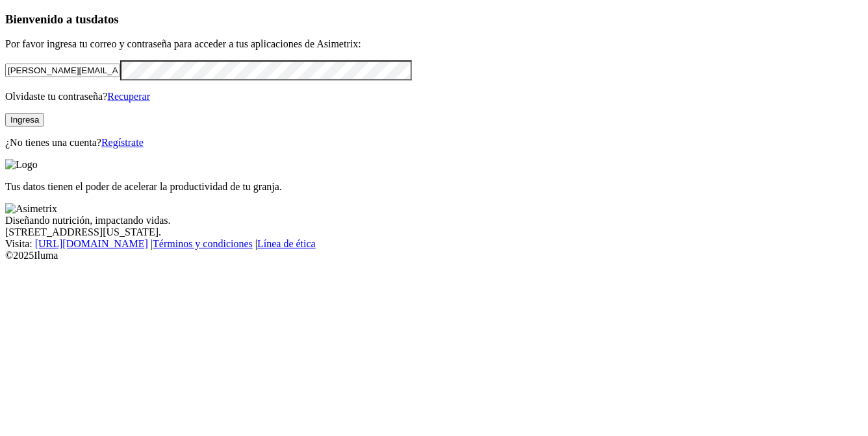  What do you see at coordinates (434, 187) in the screenshot?
I see `p: Tus datos tienen el poder de acelerar la productividad de tu granja.` at bounding box center [434, 187].